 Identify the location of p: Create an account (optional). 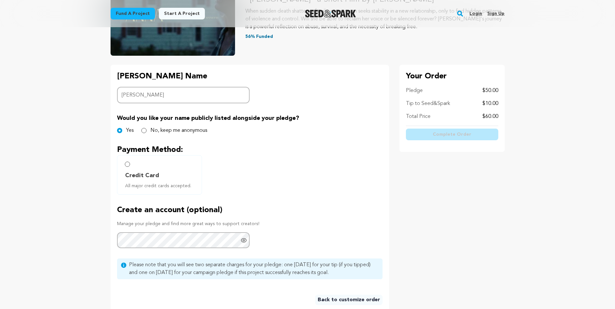
(250, 210).